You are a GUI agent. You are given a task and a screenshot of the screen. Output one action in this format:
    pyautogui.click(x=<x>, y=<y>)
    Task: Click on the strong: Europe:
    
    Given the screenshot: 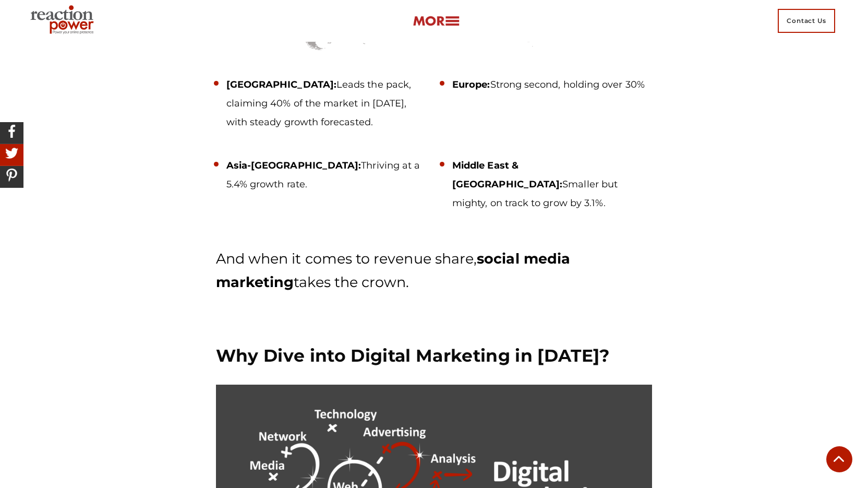 What is the action you would take?
    pyautogui.click(x=471, y=84)
    